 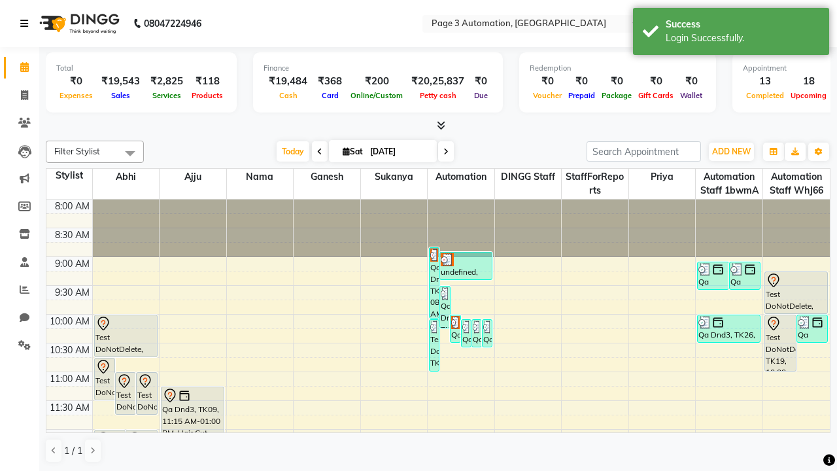 What do you see at coordinates (434, 283) in the screenshot?
I see `div: Qa Dnd3, TK21, 08:50 AM-10:05 AM, Hair Cut By Expert-Men,Hair Cut-Men` at bounding box center [434, 283].